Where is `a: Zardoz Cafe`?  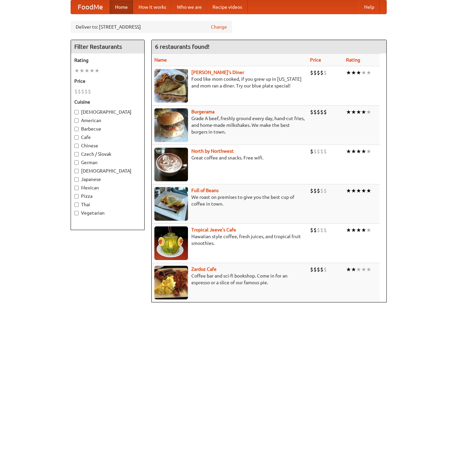
a: Zardoz Cafe is located at coordinates (204, 269).